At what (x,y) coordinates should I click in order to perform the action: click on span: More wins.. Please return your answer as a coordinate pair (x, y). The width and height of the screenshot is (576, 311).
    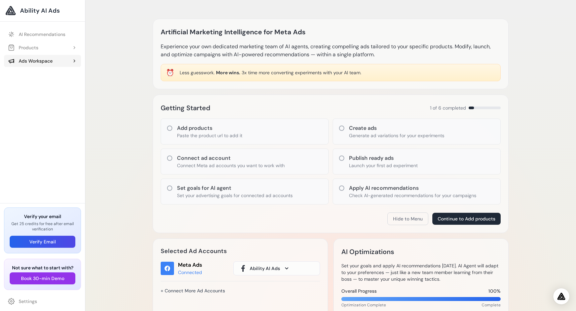
    Looking at the image, I should click on (228, 73).